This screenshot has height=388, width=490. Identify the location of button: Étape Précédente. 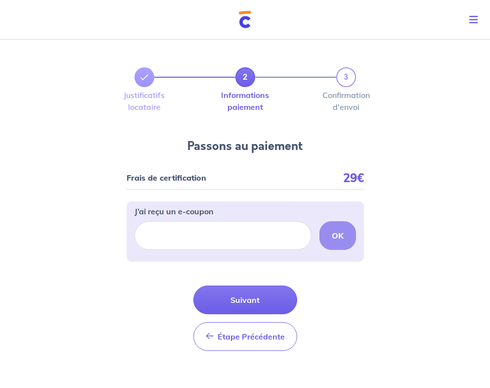
(245, 337).